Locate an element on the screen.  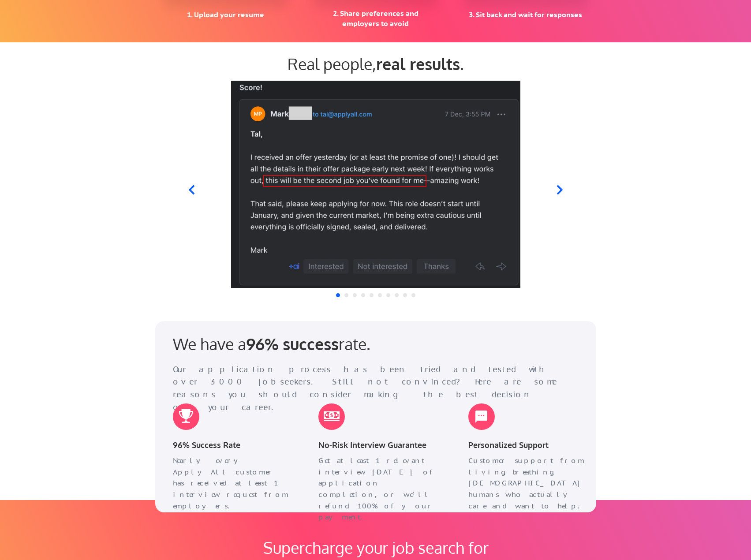
div: Nearly every ApplyAll customer has received at least 1 interview request from employers. is located at coordinates (232, 484).